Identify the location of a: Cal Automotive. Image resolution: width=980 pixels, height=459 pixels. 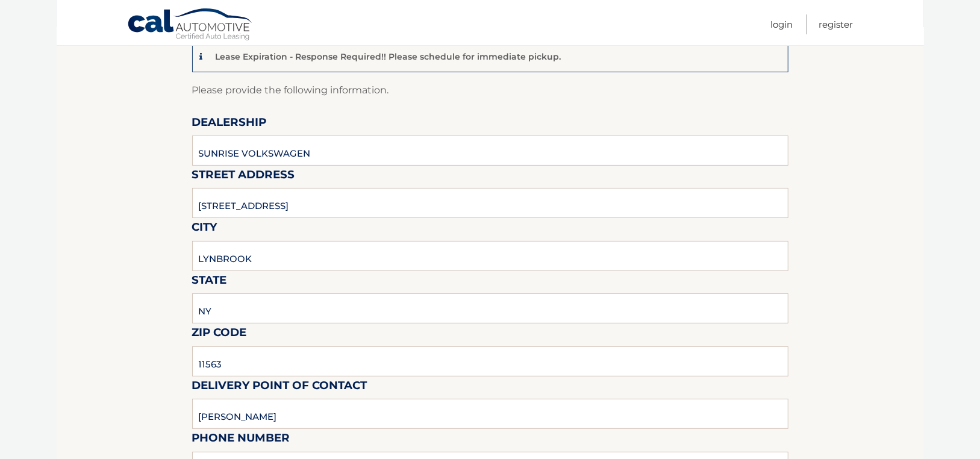
(190, 25).